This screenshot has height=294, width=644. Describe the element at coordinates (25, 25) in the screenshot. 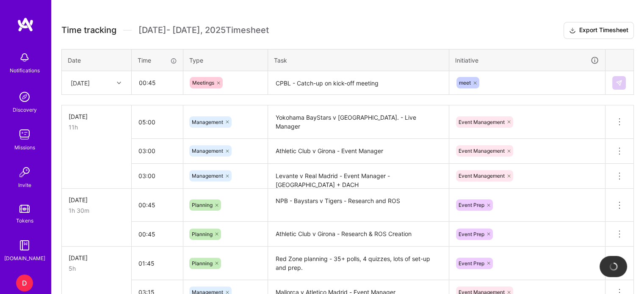

I see `img: logo` at that location.